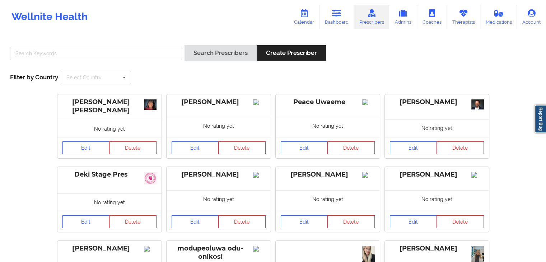 The width and height of the screenshot is (546, 262). What do you see at coordinates (304, 17) in the screenshot?
I see `a: Calendar` at bounding box center [304, 17].